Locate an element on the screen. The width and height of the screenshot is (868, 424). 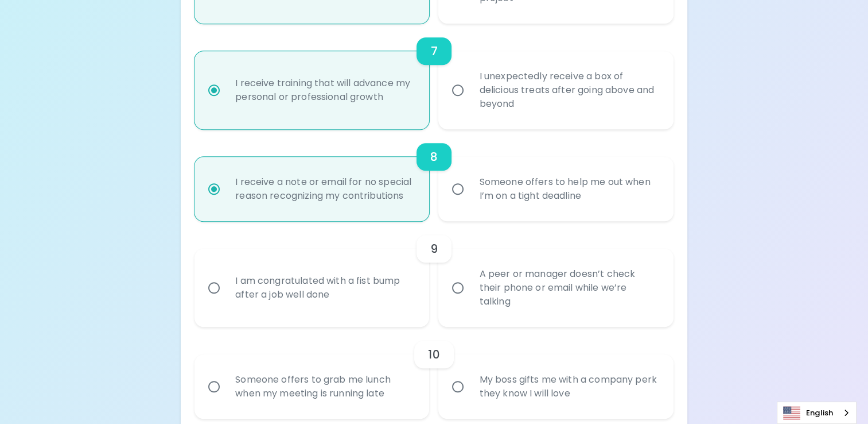
div: Someone offers to grab me lunch when my meeting is running late is located at coordinates (324, 387).